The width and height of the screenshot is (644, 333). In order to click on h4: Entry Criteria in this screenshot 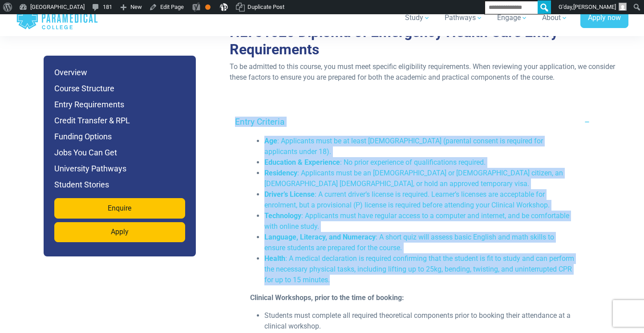, I will do `click(259, 121)`.